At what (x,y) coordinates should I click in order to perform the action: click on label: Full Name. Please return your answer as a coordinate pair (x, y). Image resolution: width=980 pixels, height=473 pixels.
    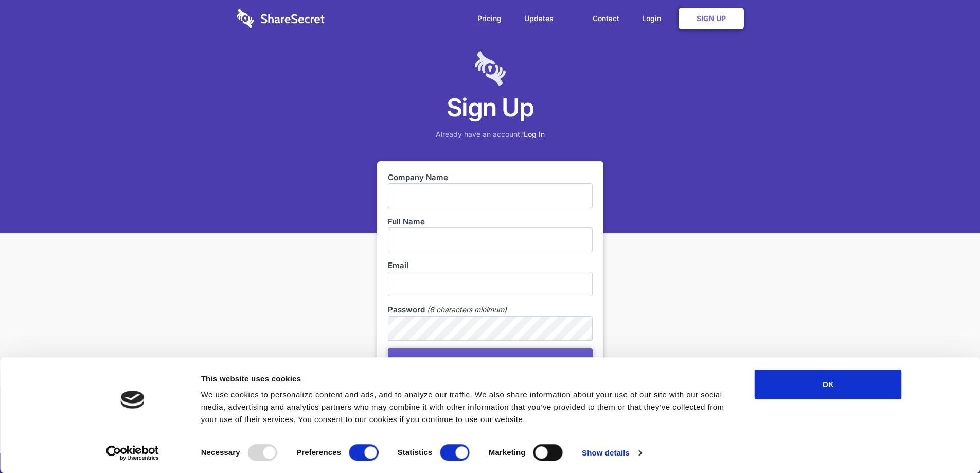
    Looking at the image, I should click on (490, 222).